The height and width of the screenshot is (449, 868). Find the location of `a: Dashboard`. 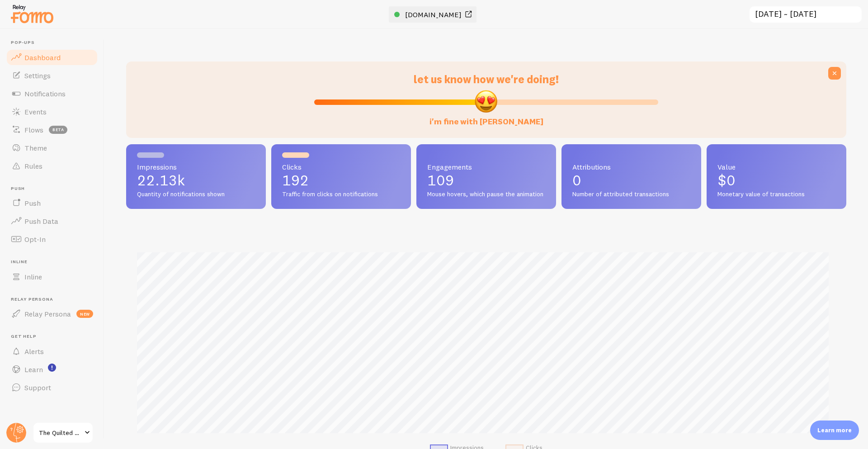

a: Dashboard is located at coordinates (52, 58).